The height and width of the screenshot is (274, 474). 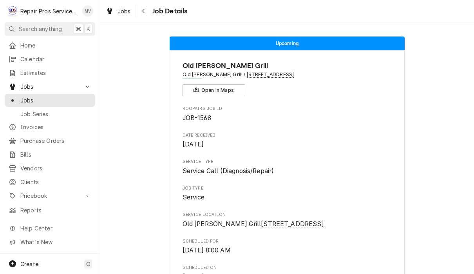 What do you see at coordinates (29, 263) in the screenshot?
I see `span: Create` at bounding box center [29, 263].